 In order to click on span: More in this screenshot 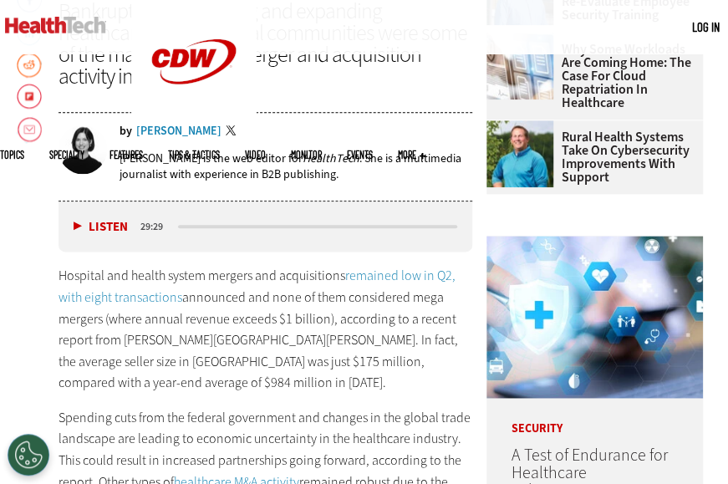, I will do `click(411, 155)`.